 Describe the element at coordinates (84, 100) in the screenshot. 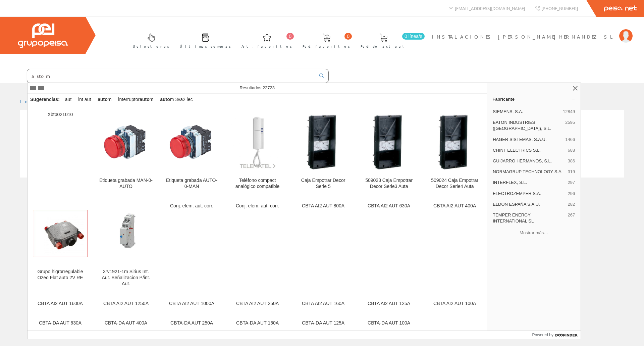

I see `div: int aut` at that location.